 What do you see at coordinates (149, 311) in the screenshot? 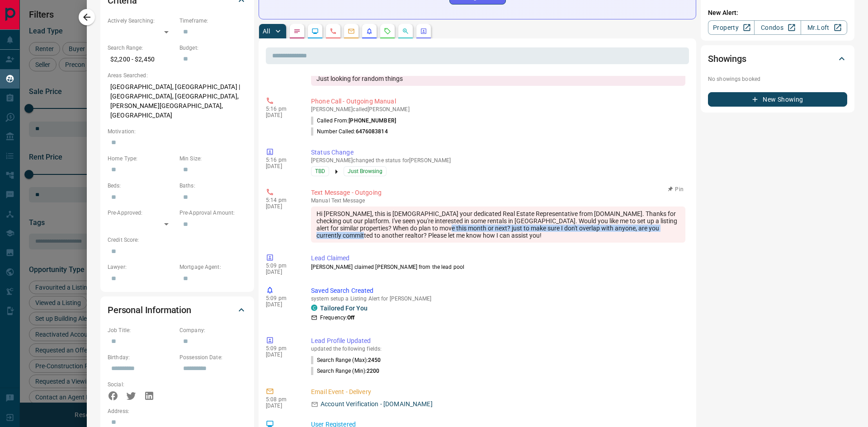
I see `h2: Personal Information` at bounding box center [149, 311].